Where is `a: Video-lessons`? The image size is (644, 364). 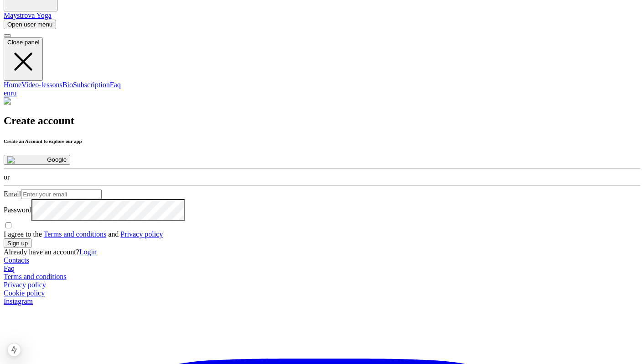
a: Video-lessons is located at coordinates (42, 84).